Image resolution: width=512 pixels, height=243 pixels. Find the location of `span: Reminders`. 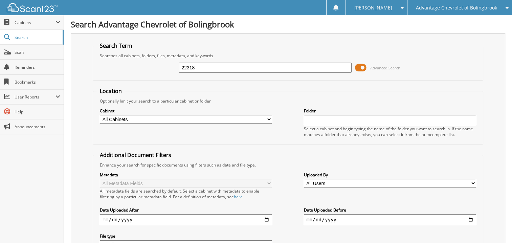

span: Reminders is located at coordinates (37, 67).